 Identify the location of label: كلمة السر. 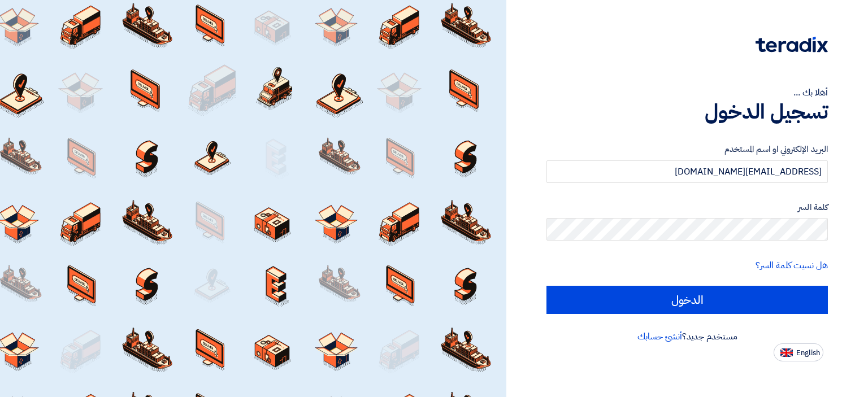
(687, 207).